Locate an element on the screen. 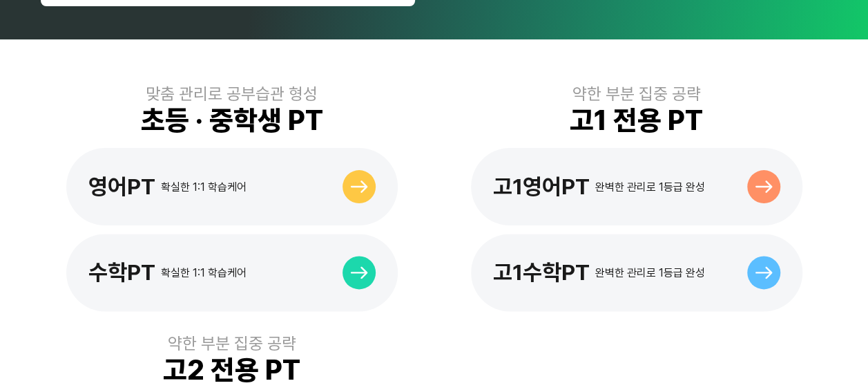  div: 고1 전용 PT is located at coordinates (636, 120).